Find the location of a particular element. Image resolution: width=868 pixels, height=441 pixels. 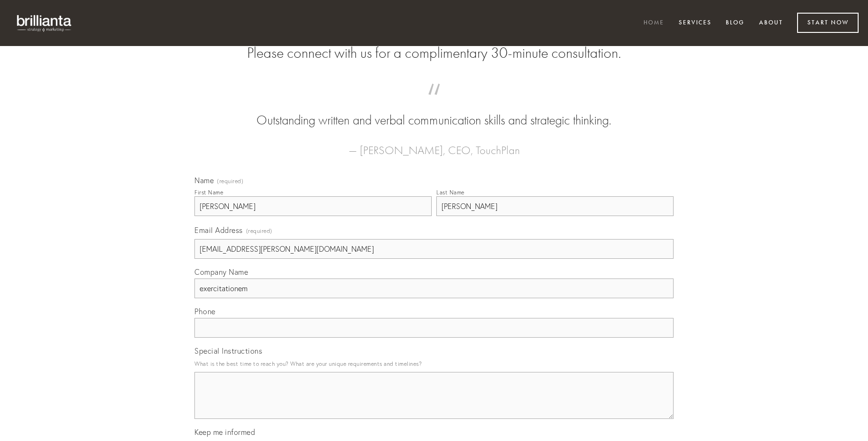

span: Keep me informed is located at coordinates (225, 431).